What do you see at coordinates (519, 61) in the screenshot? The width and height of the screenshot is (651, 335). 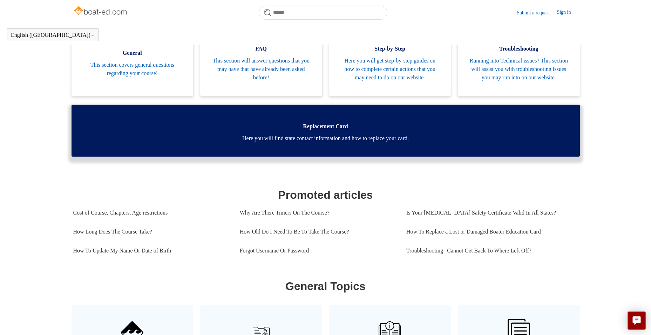 I see `a: Troubleshooting Running into Technical issues? This section will assist you with troubleshooting ...` at bounding box center [519, 61].